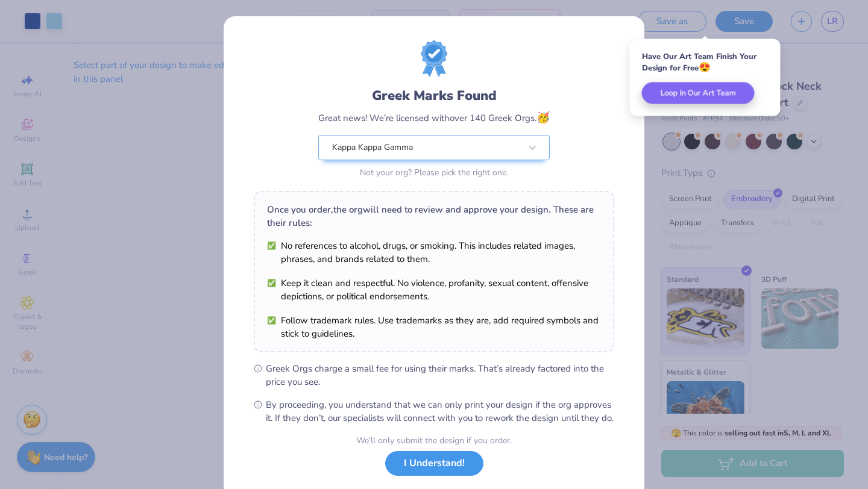 The height and width of the screenshot is (489, 868). I want to click on div: Have Our Art Team Finish Your Design for Free, so click(705, 62).